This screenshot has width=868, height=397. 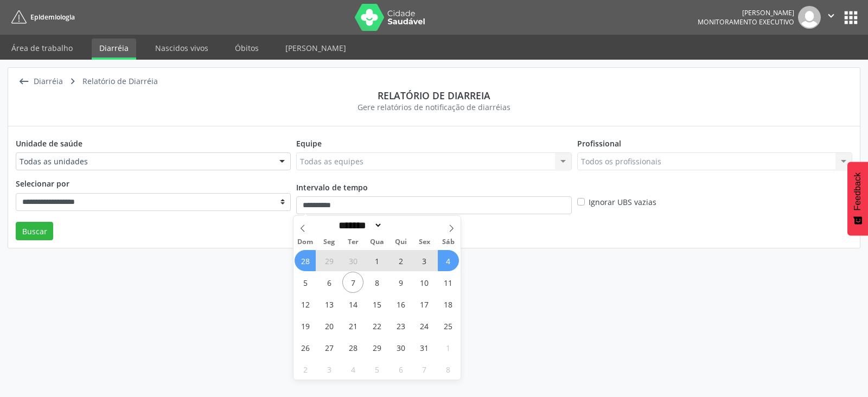 What do you see at coordinates (114, 49) in the screenshot?
I see `a: Diarréia` at bounding box center [114, 49].